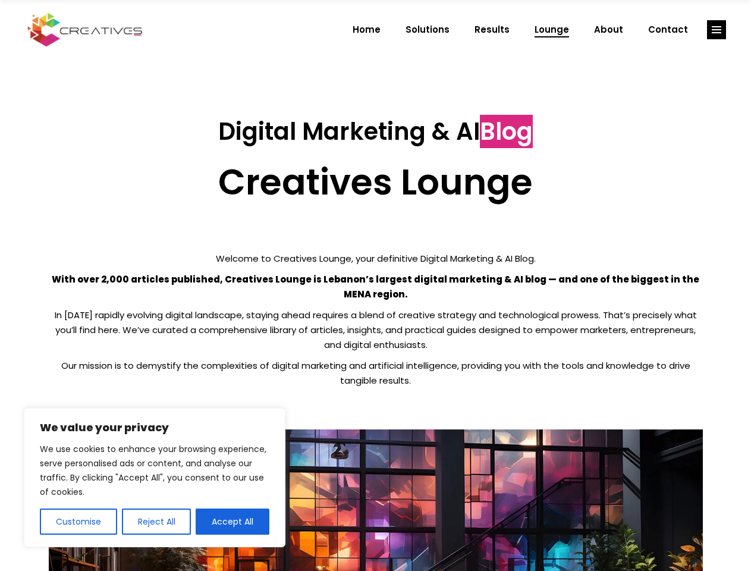 The width and height of the screenshot is (751, 571). I want to click on h2: Creatives Lounge, so click(376, 182).